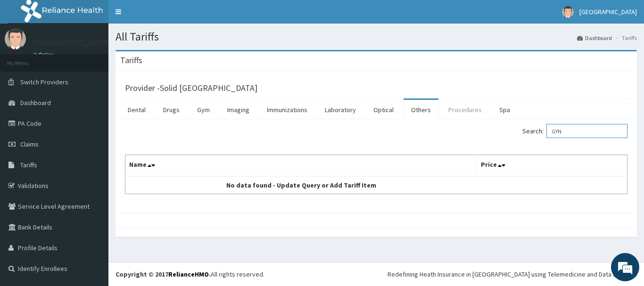  I want to click on a: Others, so click(421, 110).